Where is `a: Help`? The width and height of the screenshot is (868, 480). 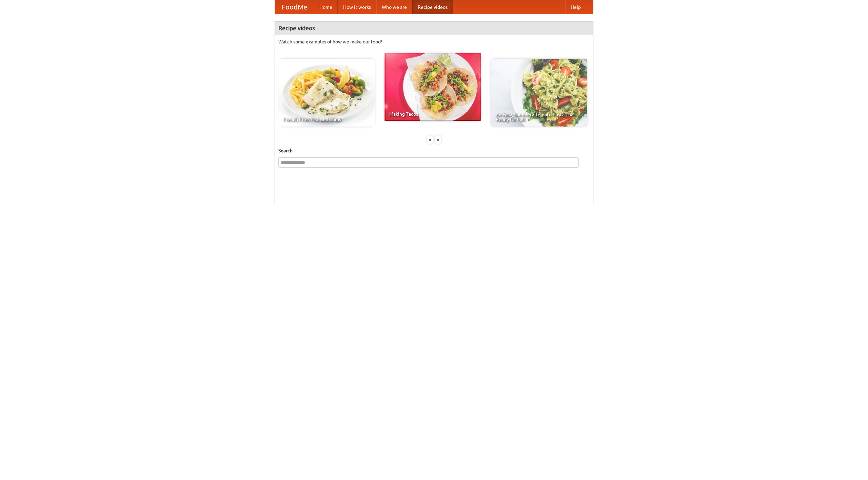 a: Help is located at coordinates (576, 7).